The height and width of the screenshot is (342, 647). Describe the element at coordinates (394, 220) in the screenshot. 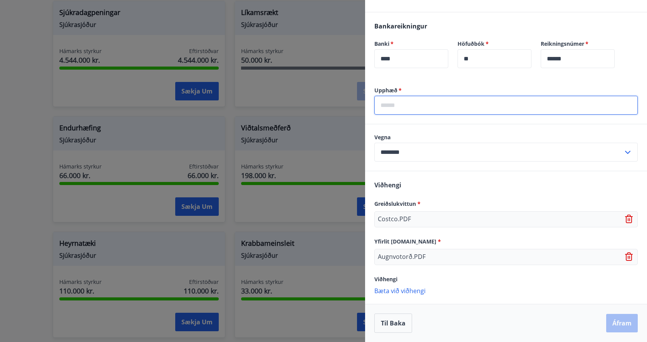

I see `p: Costco.PDF` at that location.